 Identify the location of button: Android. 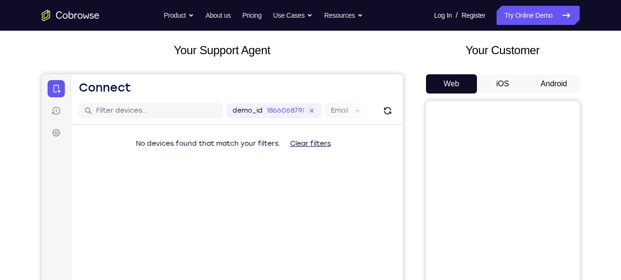
(553, 84).